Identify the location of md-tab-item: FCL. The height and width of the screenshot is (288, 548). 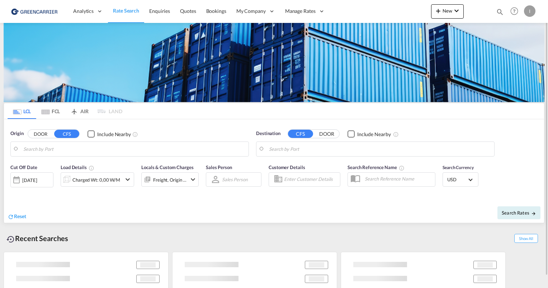
(51, 111).